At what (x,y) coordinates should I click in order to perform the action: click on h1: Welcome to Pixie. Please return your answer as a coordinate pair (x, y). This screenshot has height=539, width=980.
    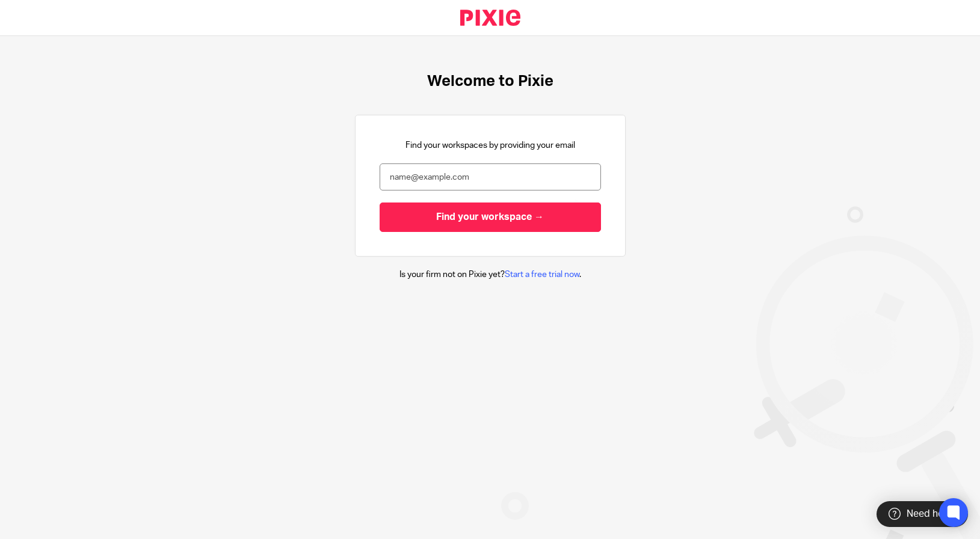
    Looking at the image, I should click on (490, 81).